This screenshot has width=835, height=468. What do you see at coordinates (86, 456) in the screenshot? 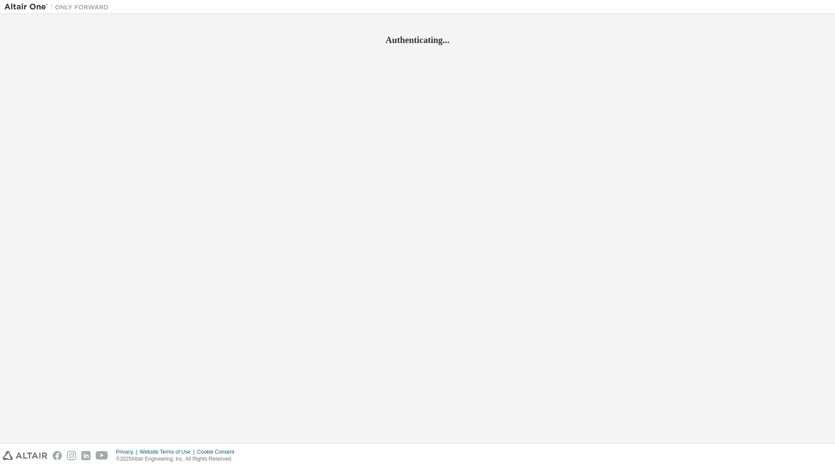
I see `img: linkedin.svg` at bounding box center [86, 456].